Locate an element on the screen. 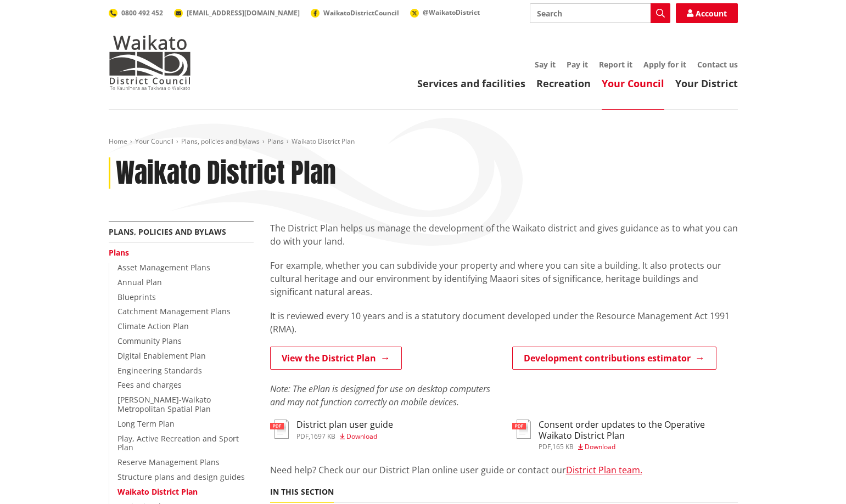  em: Note: The ePlan is designed for use on desktop computers and may not function correctly on mobile... is located at coordinates (380, 396).